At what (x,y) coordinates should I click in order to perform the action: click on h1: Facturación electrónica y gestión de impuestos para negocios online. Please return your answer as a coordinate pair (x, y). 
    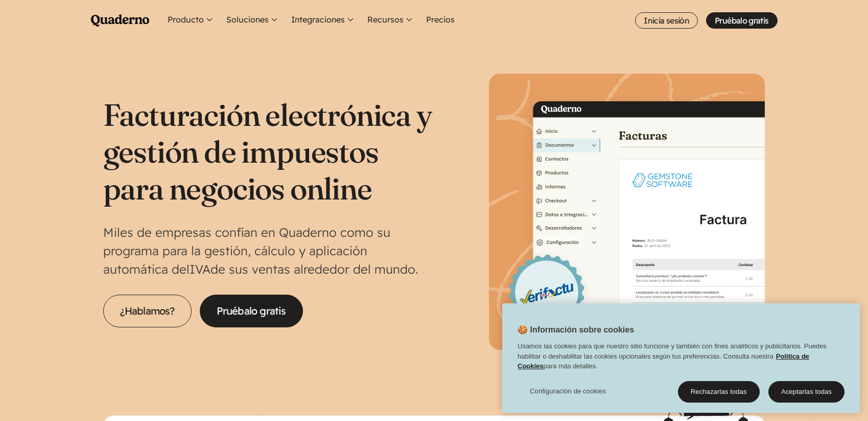
    Looking at the image, I should click on (269, 152).